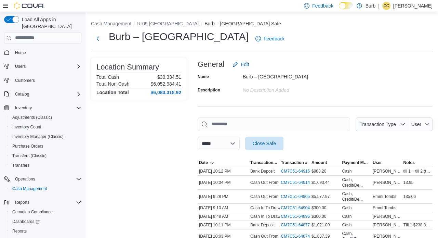 The width and height of the screenshot is (438, 238). Describe the element at coordinates (319, 216) in the screenshot. I see `span: $300.00` at that location.